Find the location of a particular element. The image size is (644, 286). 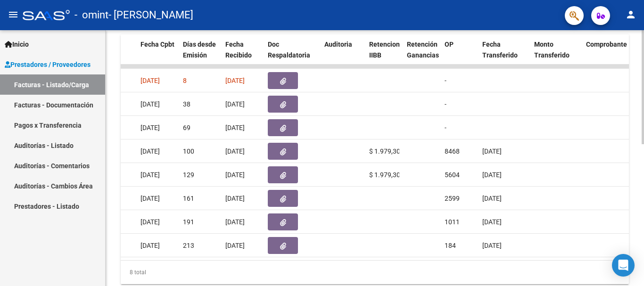

span: 8468 is located at coordinates (452, 151).